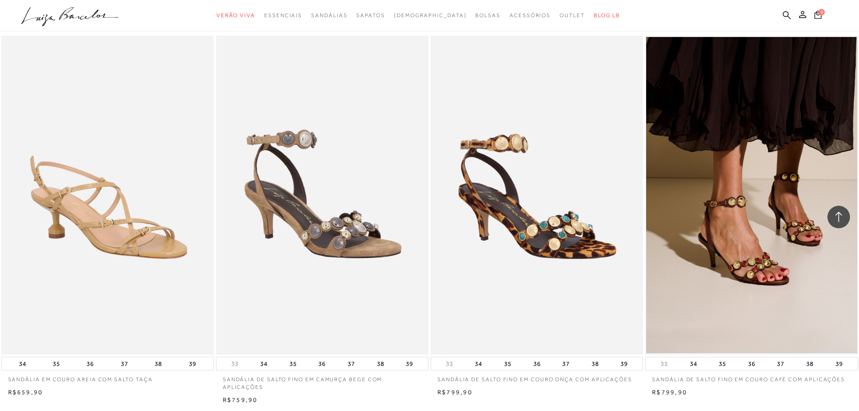 The width and height of the screenshot is (859, 411). Describe the element at coordinates (488, 15) in the screenshot. I see `span: Bolsas` at that location.